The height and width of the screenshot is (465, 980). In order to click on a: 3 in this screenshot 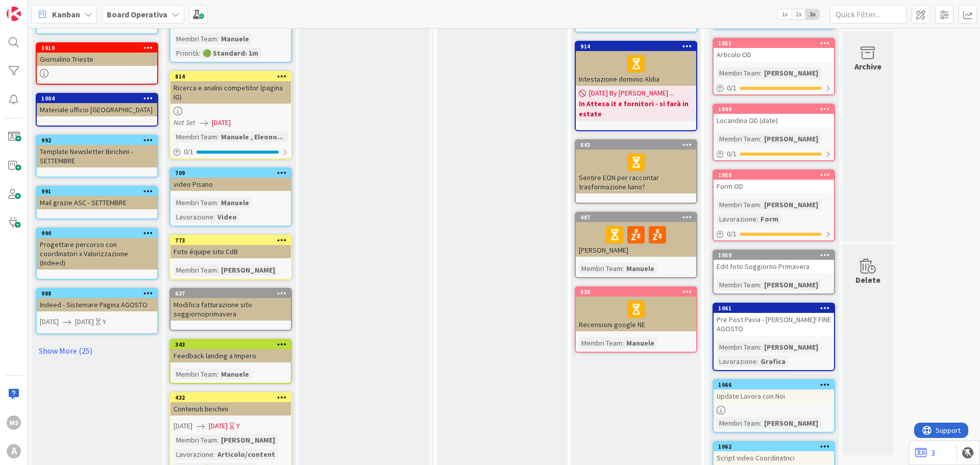, I will do `click(925, 453)`.